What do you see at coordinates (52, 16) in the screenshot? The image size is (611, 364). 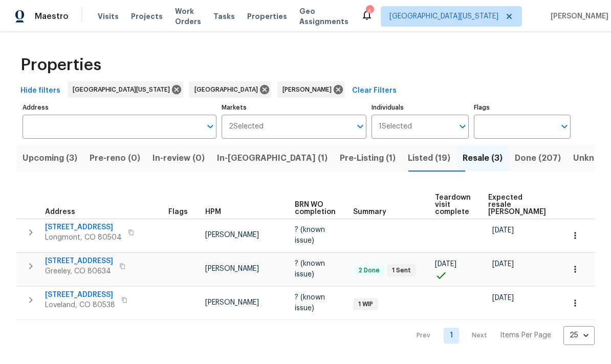 I see `span: Maestro` at bounding box center [52, 16].